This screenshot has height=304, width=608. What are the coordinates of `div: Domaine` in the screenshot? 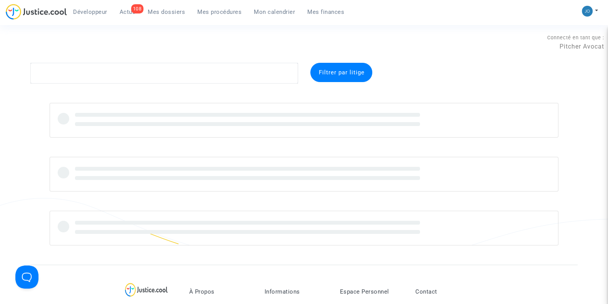 It's located at (49, 48).